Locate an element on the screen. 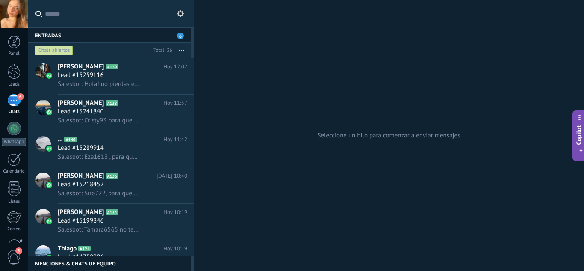  span: Lead #15289914 is located at coordinates (81, 148).